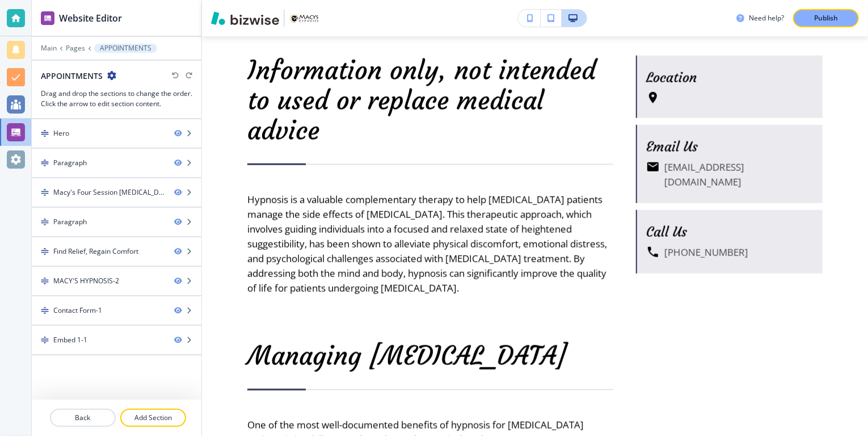 The height and width of the screenshot is (436, 868). Describe the element at coordinates (826, 18) in the screenshot. I see `p: Publish` at that location.